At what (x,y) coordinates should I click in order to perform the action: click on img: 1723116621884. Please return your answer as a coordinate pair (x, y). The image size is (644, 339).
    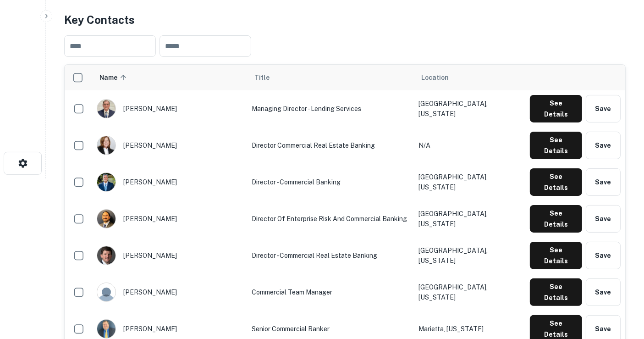
    Looking at the image, I should click on (107, 145).